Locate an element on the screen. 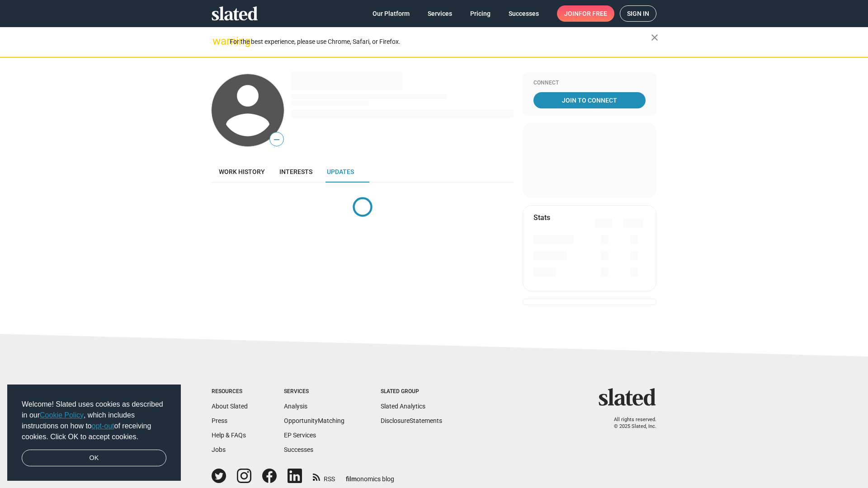 The image size is (868, 488). mat-card-title: Stats is located at coordinates (542, 218).